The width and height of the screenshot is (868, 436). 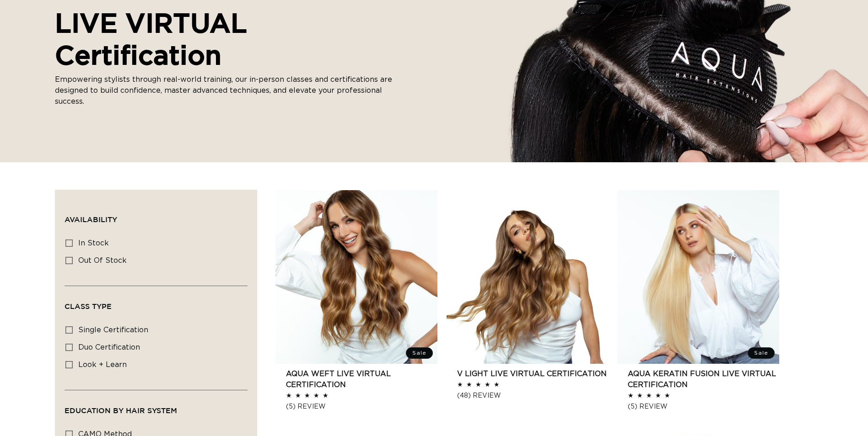 What do you see at coordinates (90, 220) in the screenshot?
I see `span: Availability` at bounding box center [90, 220].